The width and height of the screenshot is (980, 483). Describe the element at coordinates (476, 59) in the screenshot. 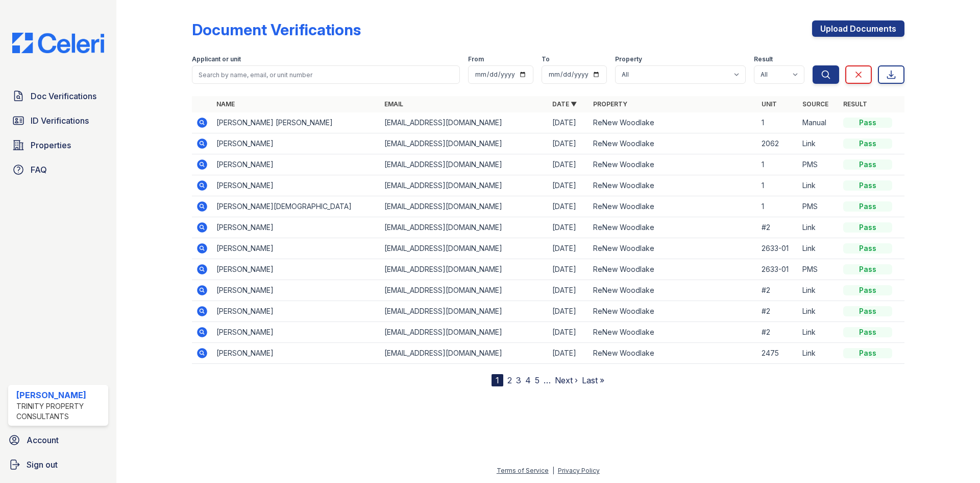

I see `label: From` at that location.